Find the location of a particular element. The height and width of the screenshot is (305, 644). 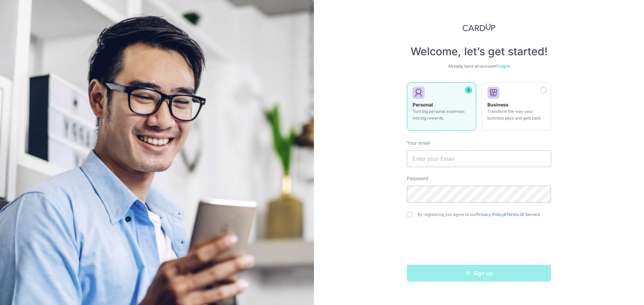

div: Already have an account? is located at coordinates (479, 66).